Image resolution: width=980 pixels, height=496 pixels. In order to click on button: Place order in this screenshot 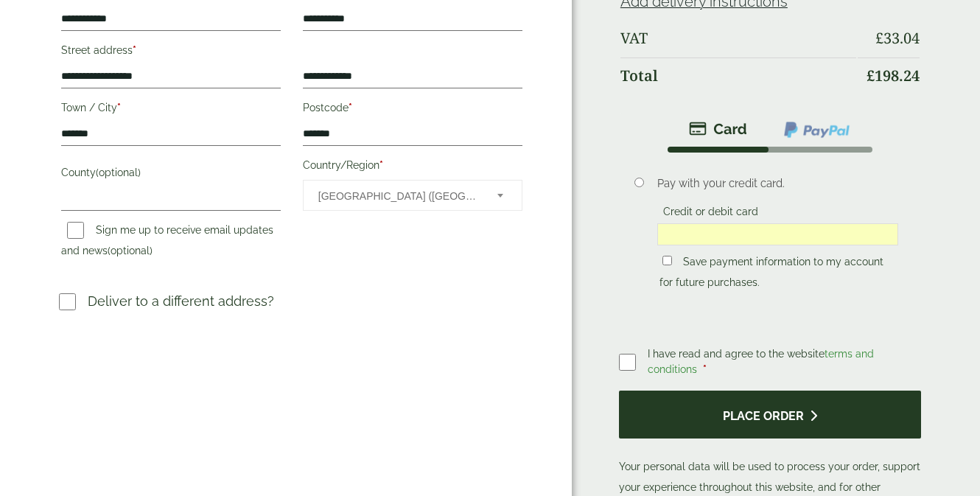, I will do `click(770, 414)`.